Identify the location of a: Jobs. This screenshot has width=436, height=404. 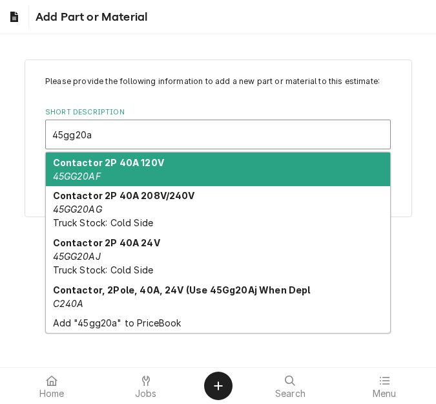
(146, 386).